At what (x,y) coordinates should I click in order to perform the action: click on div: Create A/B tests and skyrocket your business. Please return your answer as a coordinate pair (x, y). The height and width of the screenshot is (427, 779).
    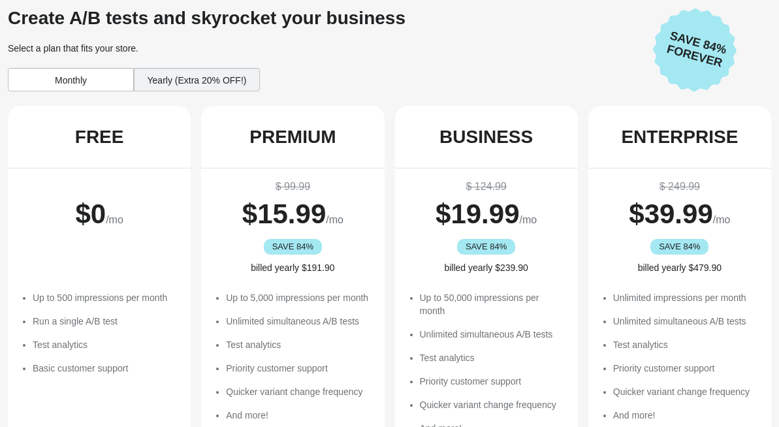
    Looking at the image, I should click on (325, 18).